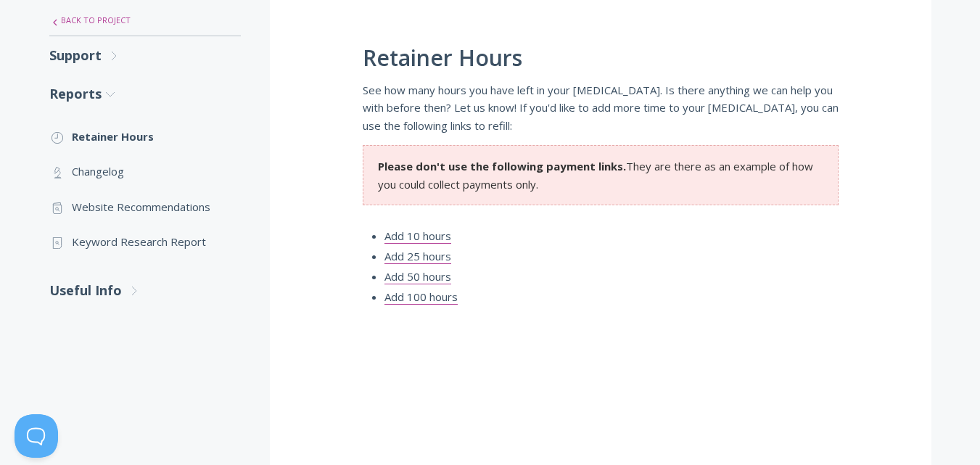 The height and width of the screenshot is (465, 980). I want to click on a: Keyword Research Report, so click(146, 241).